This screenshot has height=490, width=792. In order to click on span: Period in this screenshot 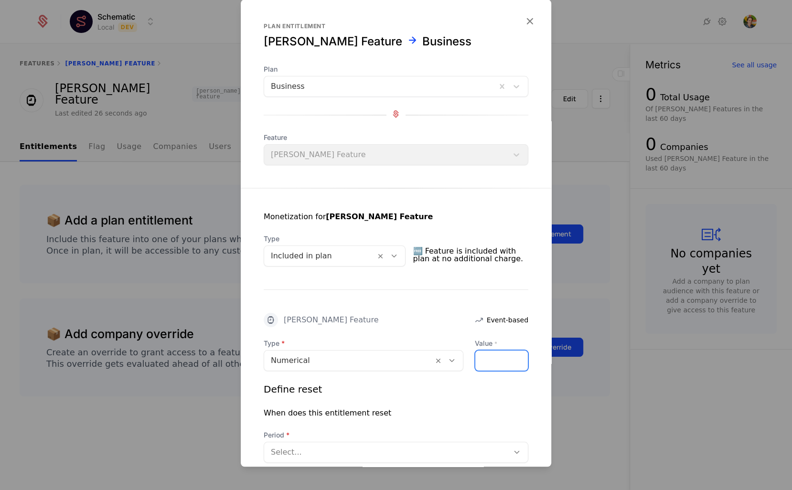, I will do `click(396, 435)`.